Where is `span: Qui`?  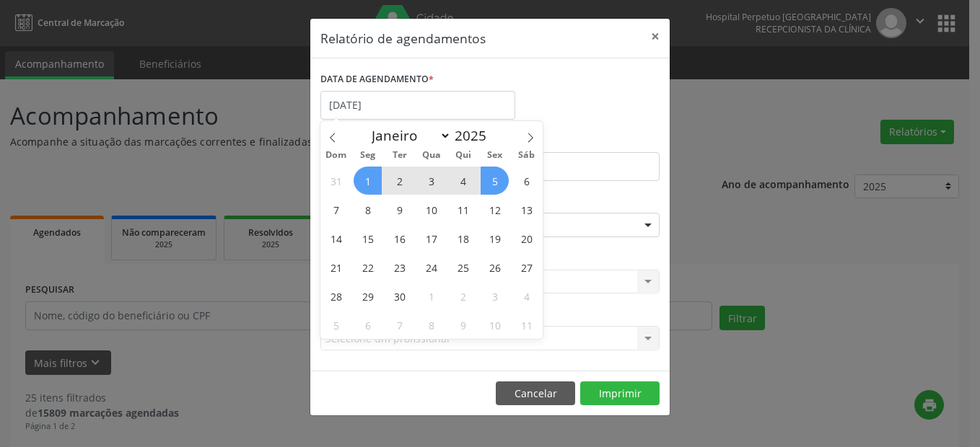 span: Qui is located at coordinates (463, 155).